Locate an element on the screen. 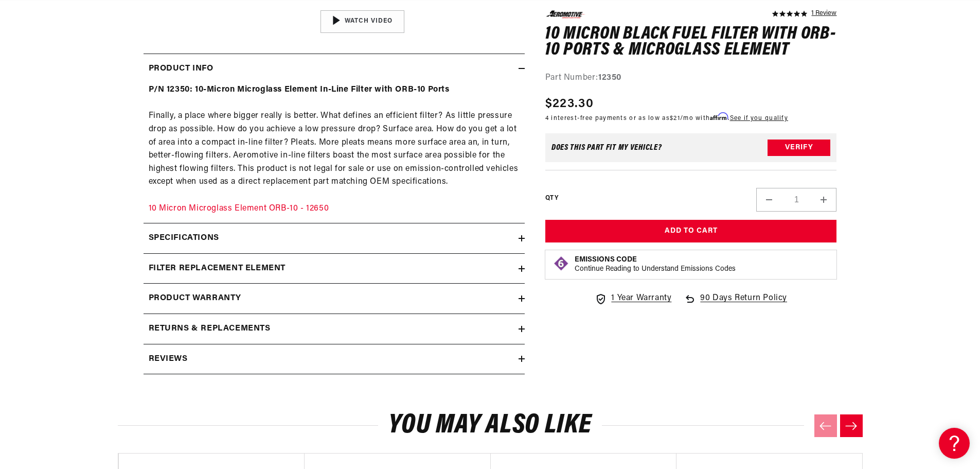  summary: Product warranty is located at coordinates (334, 299).